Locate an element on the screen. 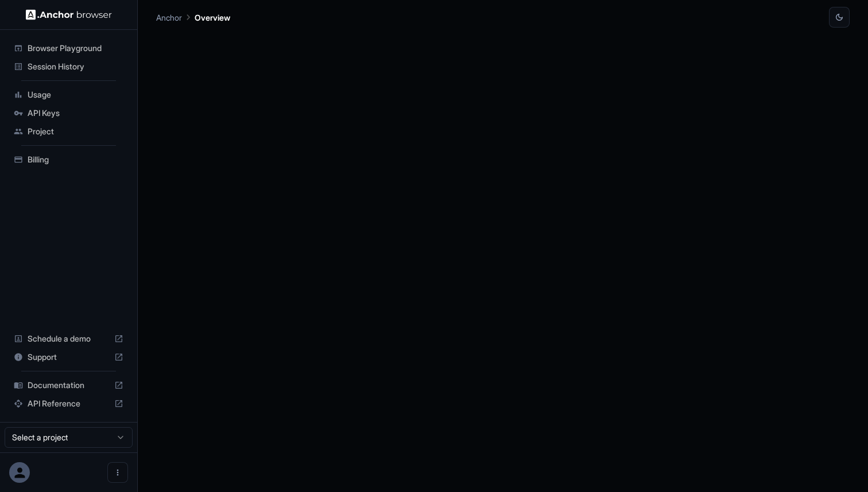  div: Documentation is located at coordinates (68, 385).